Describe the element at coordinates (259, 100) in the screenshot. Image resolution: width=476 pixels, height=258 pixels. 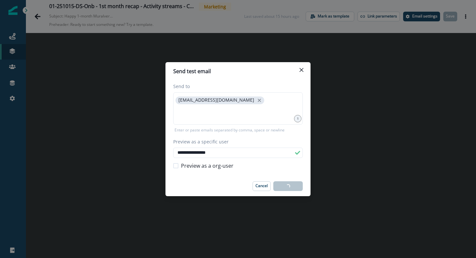
I see `button: close` at that location.